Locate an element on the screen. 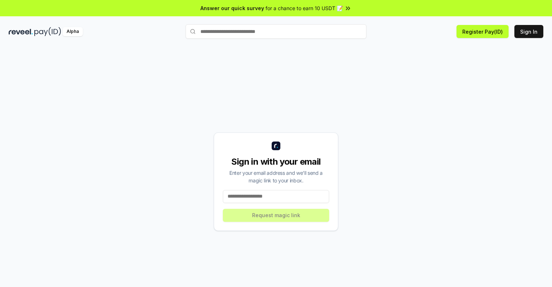 This screenshot has height=287, width=552. button: Register Pay(ID) is located at coordinates (482, 31).